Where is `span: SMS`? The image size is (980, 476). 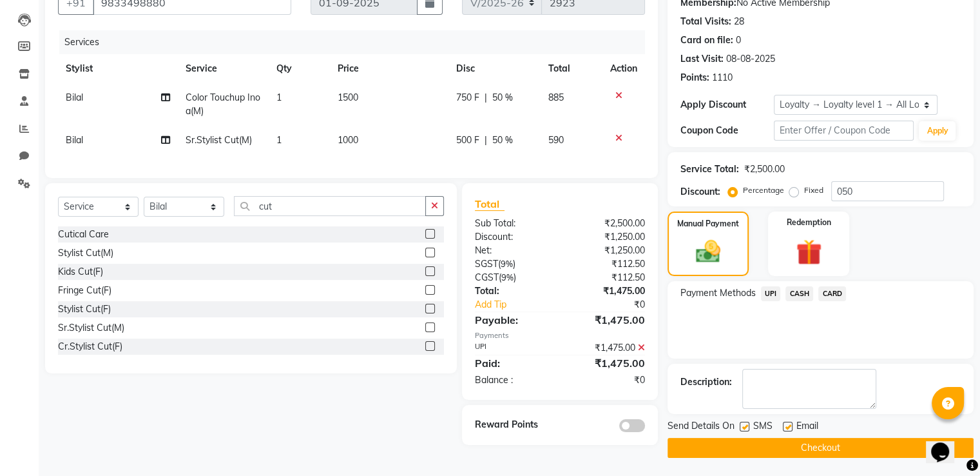
span: SMS is located at coordinates (763, 427).